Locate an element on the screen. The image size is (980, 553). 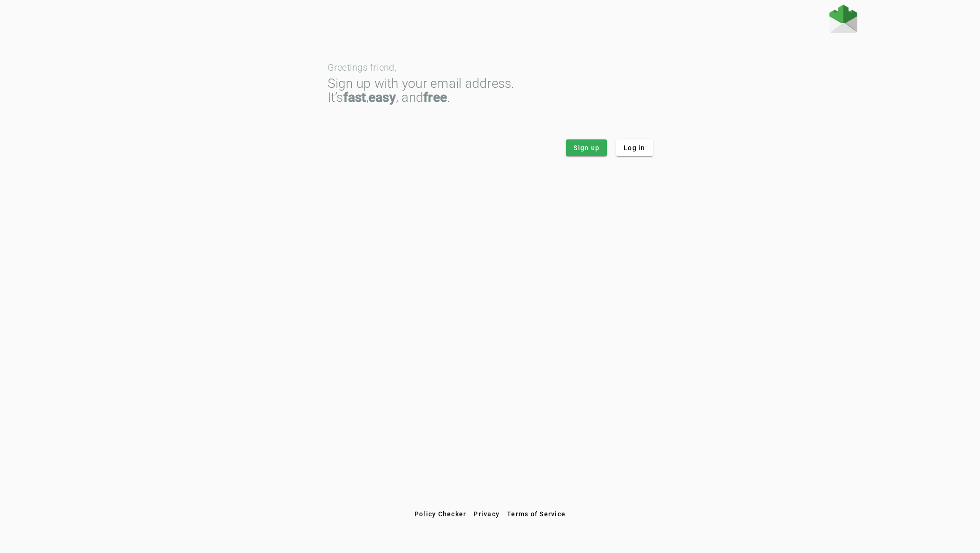
span: Policy Checker is located at coordinates (441, 514).